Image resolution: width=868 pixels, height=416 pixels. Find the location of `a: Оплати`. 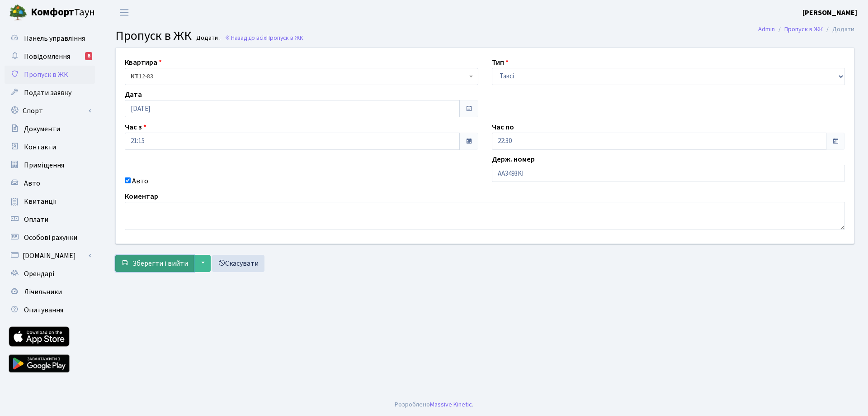

a: Оплати is located at coordinates (50, 220).